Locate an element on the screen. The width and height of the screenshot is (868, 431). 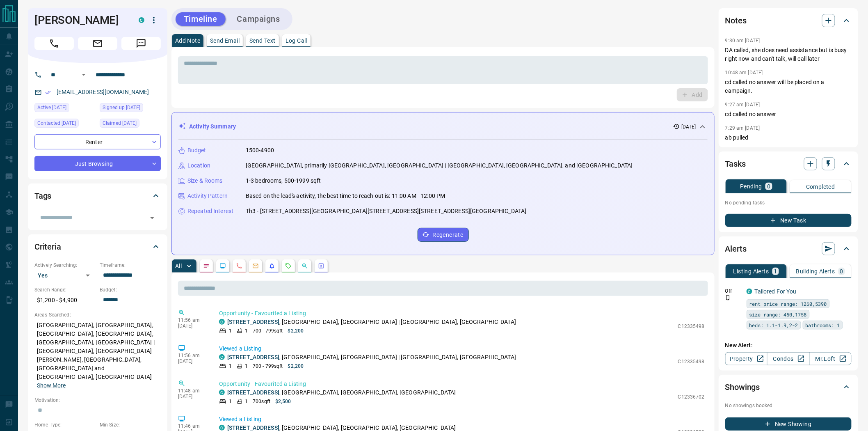
button: Show More is located at coordinates (51, 385).